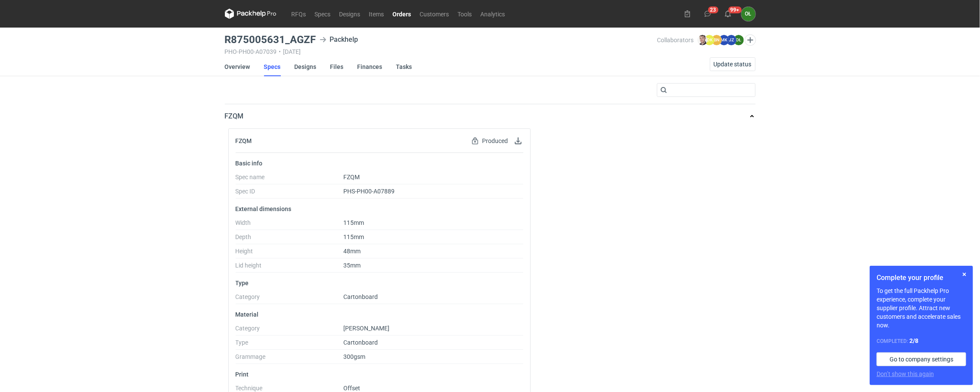 This screenshot has height=392, width=980. What do you see at coordinates (675, 40) in the screenshot?
I see `span: Collaborators` at bounding box center [675, 40].